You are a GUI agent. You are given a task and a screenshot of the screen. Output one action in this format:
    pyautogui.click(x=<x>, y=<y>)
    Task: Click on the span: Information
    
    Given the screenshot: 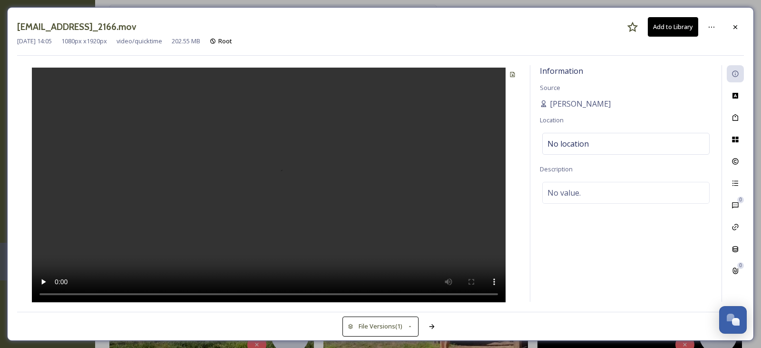 What is the action you would take?
    pyautogui.click(x=562, y=71)
    